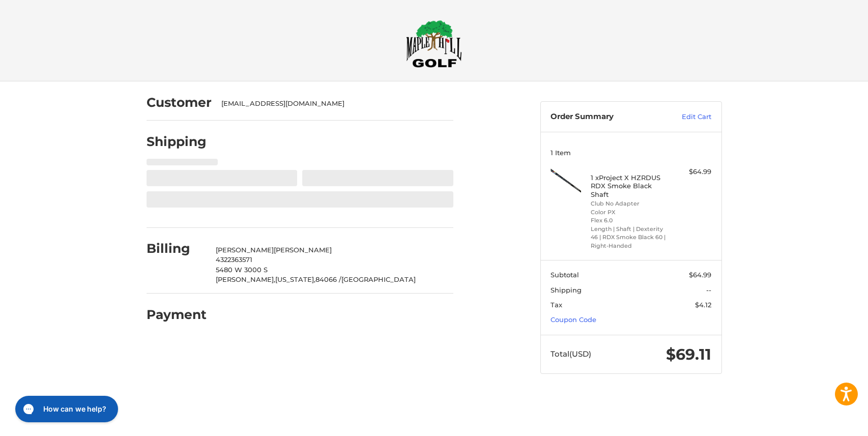 This screenshot has width=868, height=436. Describe the element at coordinates (177, 315) in the screenshot. I see `h2: Payment` at that location.